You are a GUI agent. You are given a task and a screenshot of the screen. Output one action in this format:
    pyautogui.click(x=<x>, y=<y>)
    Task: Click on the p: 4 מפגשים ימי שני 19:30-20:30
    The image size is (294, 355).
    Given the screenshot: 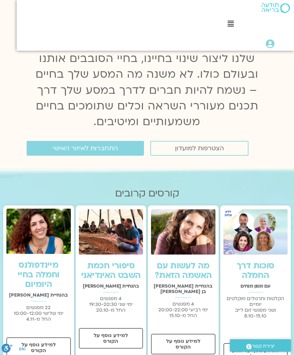 What is the action you would take?
    pyautogui.click(x=111, y=304)
    